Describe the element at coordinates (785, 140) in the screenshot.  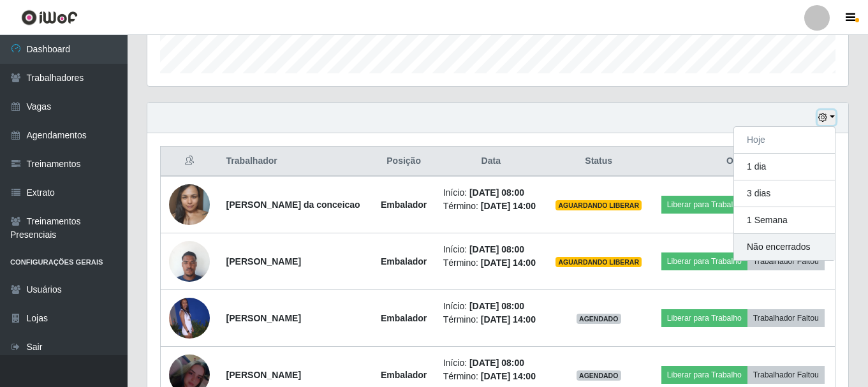
I see `button: Hoje` at that location.